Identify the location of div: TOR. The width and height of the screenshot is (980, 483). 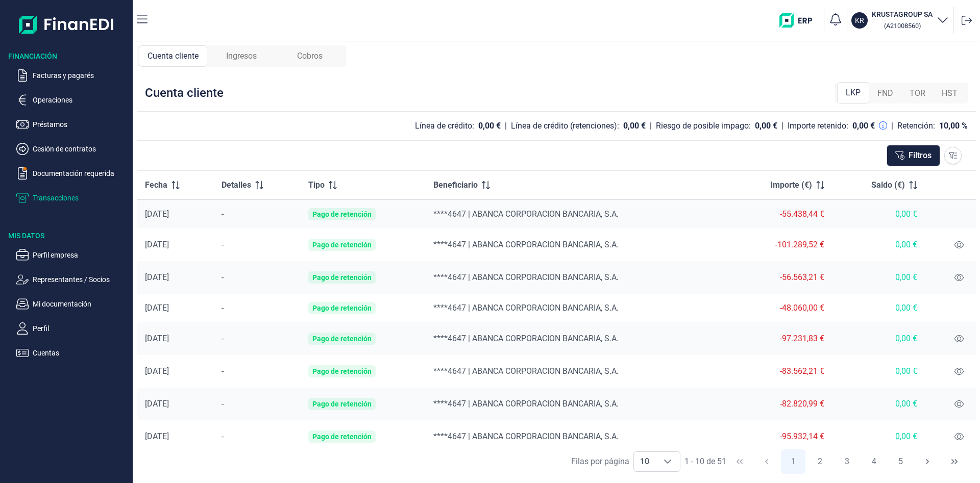
(917, 93).